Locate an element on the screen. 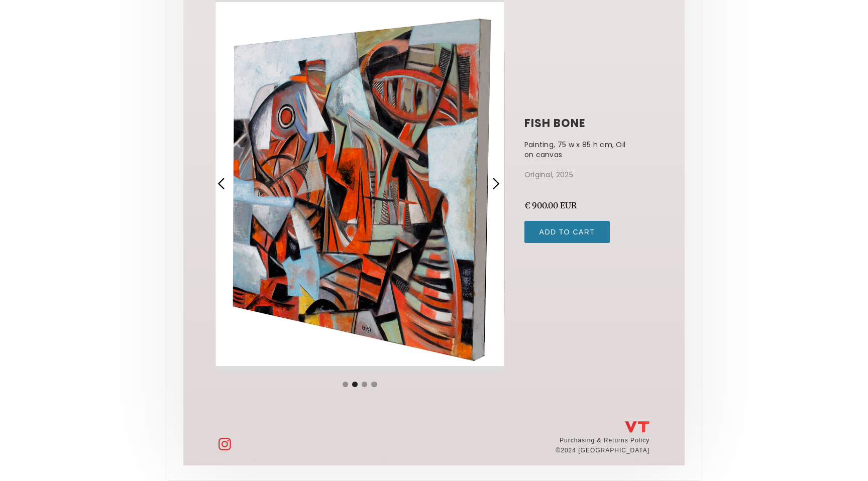 The width and height of the screenshot is (868, 481). div: € 900.00 EUR is located at coordinates (588, 205).